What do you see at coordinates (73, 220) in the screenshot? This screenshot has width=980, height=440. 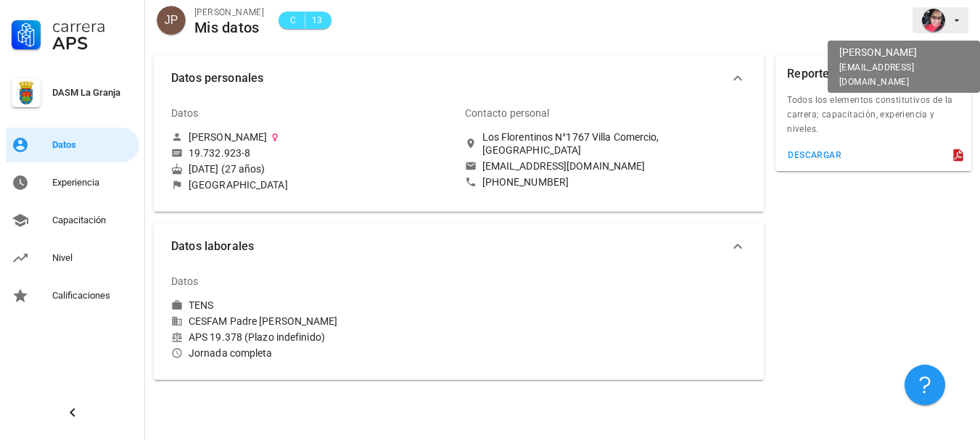 I see `a: Capacitación` at bounding box center [73, 220].